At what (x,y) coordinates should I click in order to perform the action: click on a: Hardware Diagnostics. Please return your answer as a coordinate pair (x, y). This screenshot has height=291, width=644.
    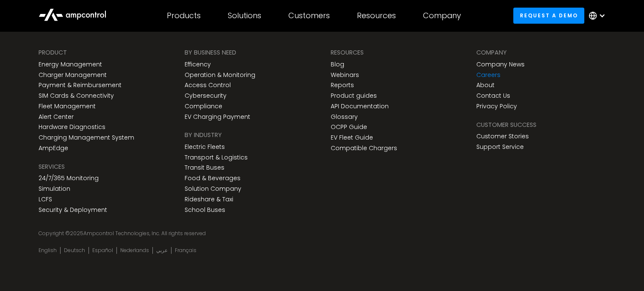
    Looking at the image, I should click on (72, 127).